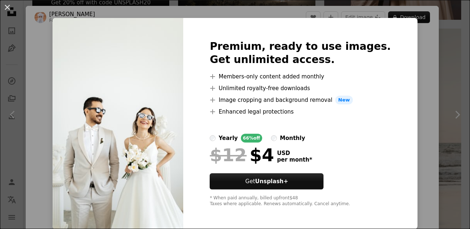 This screenshot has height=229, width=470. What do you see at coordinates (212, 138) in the screenshot?
I see `input: yearly66%off` at bounding box center [212, 138].